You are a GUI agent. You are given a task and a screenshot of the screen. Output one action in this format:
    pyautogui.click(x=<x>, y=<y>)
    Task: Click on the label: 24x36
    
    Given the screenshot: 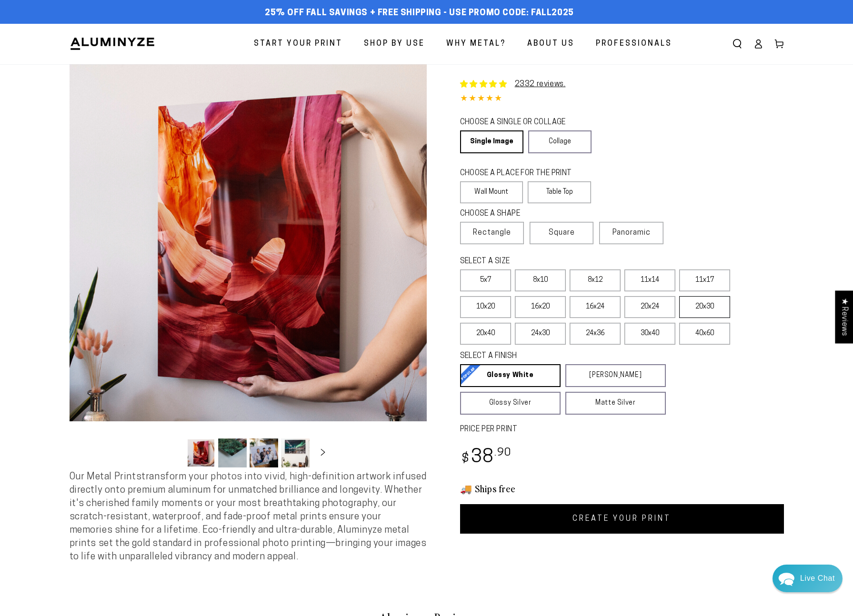 What is the action you would take?
    pyautogui.click(x=595, y=334)
    